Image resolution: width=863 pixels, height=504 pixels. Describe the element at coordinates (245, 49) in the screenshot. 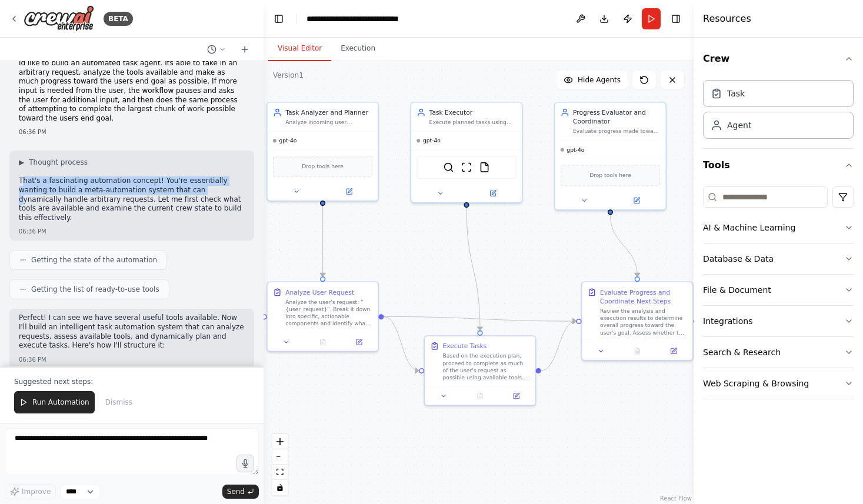

I see `button: Start a new chat` at that location.